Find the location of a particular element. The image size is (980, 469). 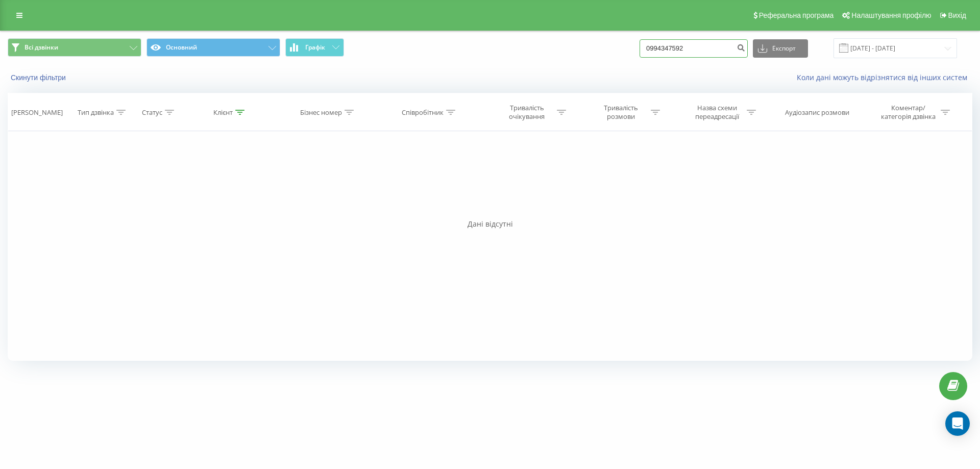

span: Налаштування профілю is located at coordinates (892, 15).